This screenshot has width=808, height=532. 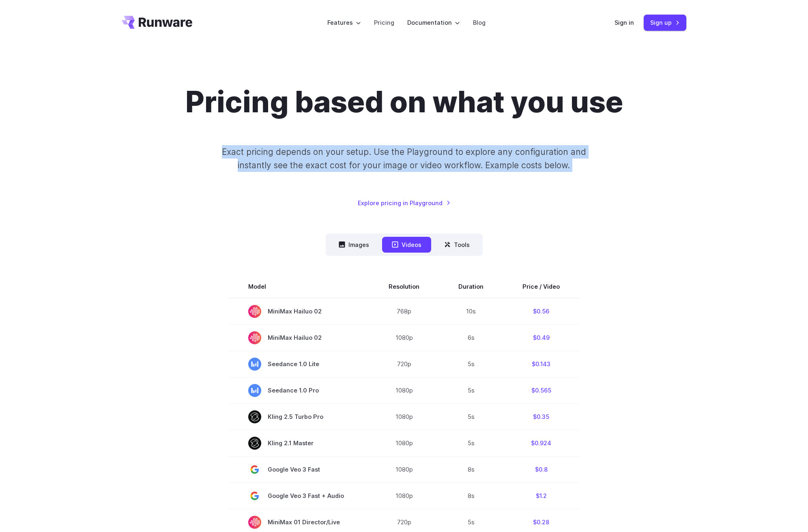 What do you see at coordinates (456, 245) in the screenshot?
I see `button: Tools` at bounding box center [456, 245].